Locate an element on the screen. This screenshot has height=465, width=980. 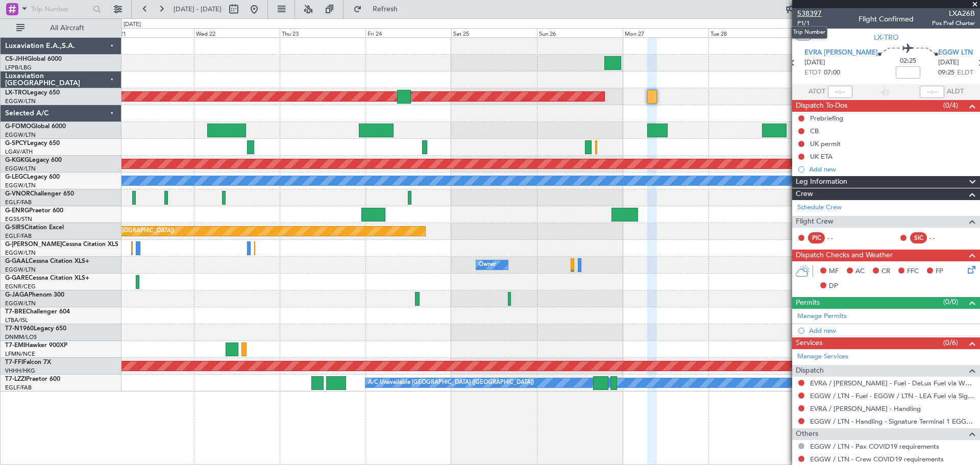
div: Trip Number is located at coordinates (809, 32).